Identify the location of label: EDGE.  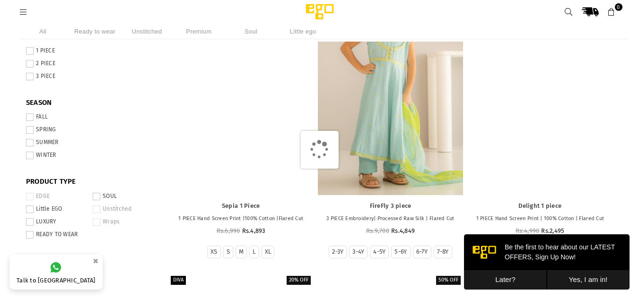
(56, 197).